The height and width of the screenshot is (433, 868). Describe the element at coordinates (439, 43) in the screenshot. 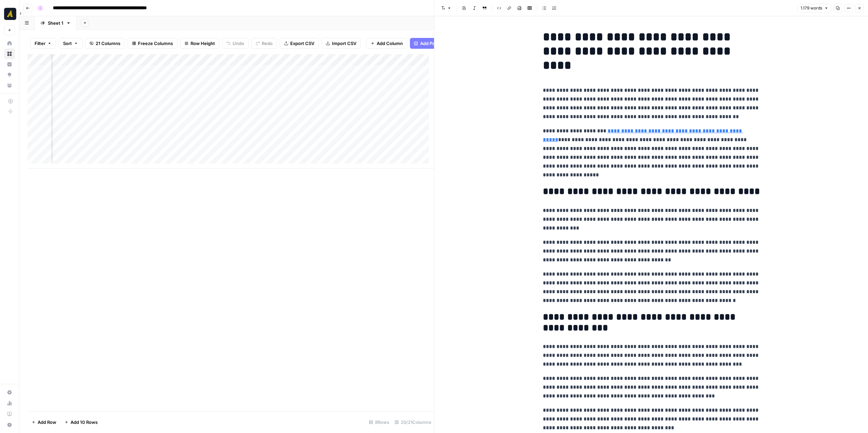

I see `span: Add Power Agent` at that location.